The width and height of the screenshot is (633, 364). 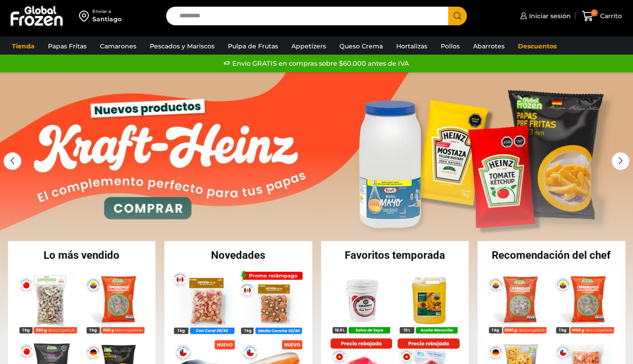 I want to click on a: Pollos, so click(x=450, y=46).